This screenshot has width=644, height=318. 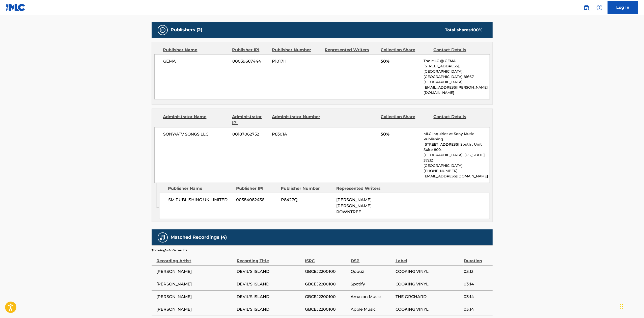 What do you see at coordinates (586, 8) in the screenshot?
I see `a: Public Search` at bounding box center [586, 8].